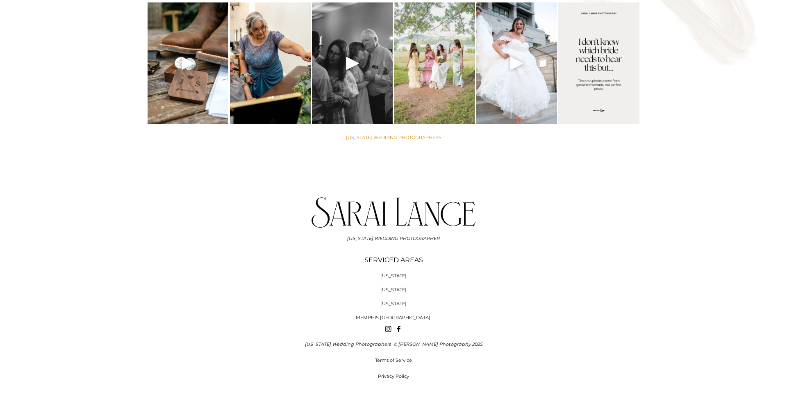 The width and height of the screenshot is (787, 393). Describe the element at coordinates (394, 376) in the screenshot. I see `a: Privacy Policy` at that location.